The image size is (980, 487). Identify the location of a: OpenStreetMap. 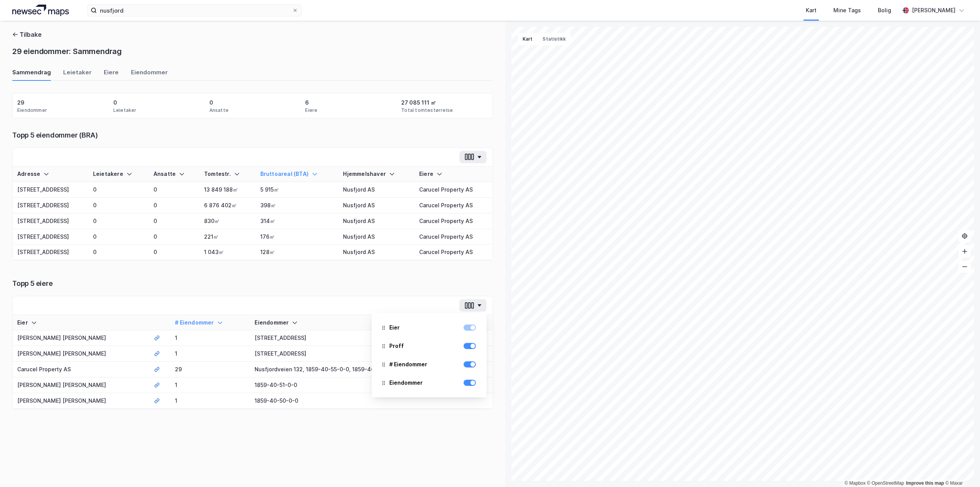
(885, 484).